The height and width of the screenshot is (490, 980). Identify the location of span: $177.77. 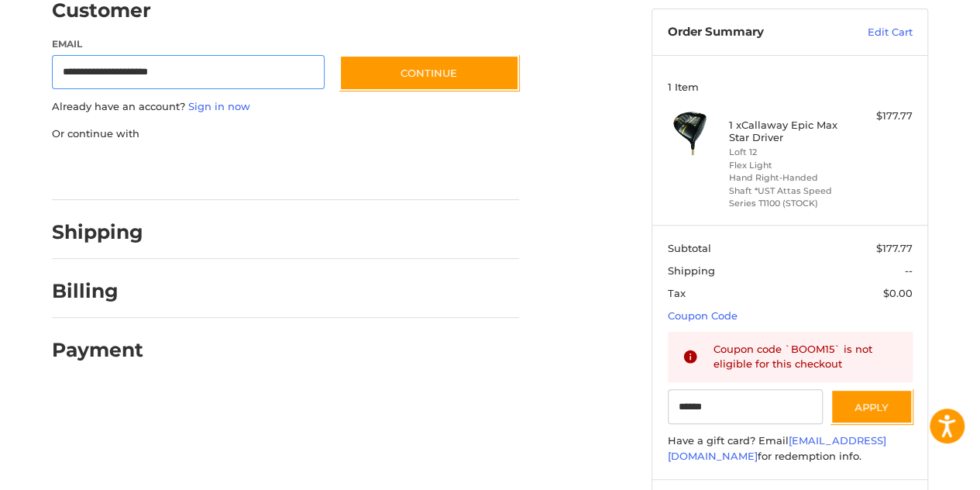
(894, 248).